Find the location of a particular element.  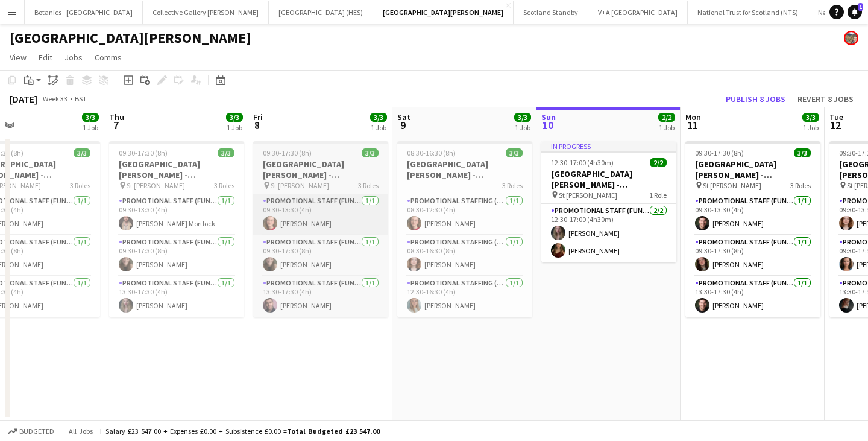

button: Publish 8 jobs is located at coordinates (755, 99).